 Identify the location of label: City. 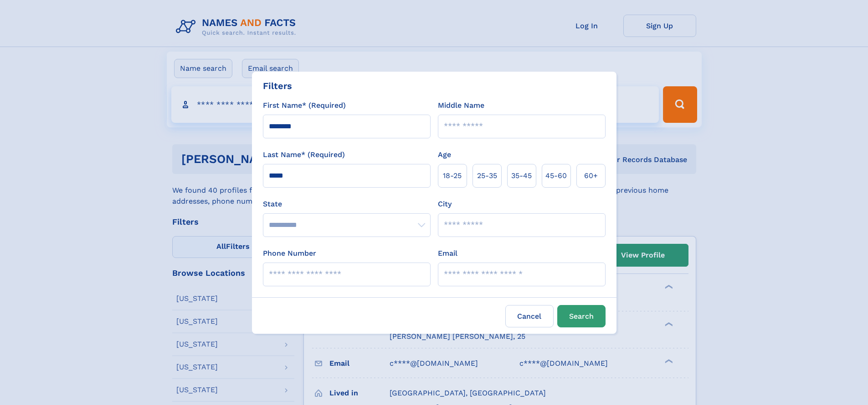
(445, 204).